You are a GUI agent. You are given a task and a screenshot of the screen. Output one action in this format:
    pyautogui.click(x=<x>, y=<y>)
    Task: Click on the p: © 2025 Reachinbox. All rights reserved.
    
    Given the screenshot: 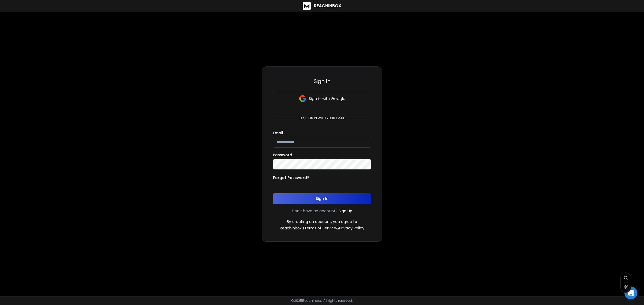 What is the action you would take?
    pyautogui.click(x=322, y=301)
    